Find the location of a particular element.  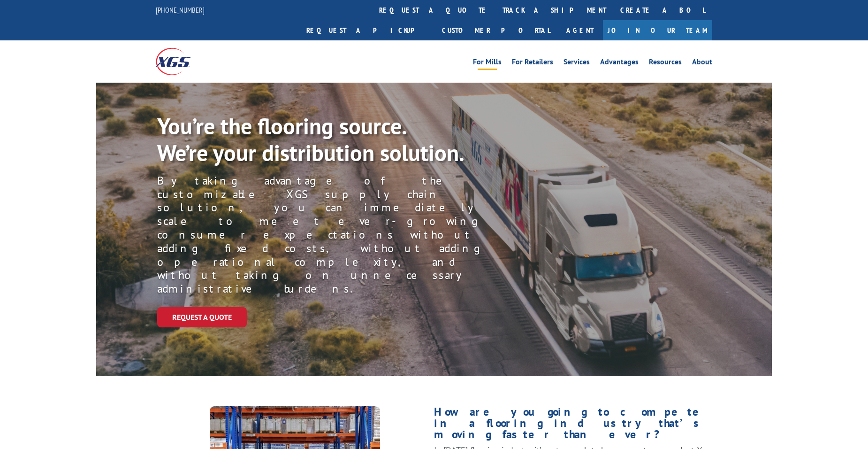

a: For Retailers is located at coordinates (533, 63).